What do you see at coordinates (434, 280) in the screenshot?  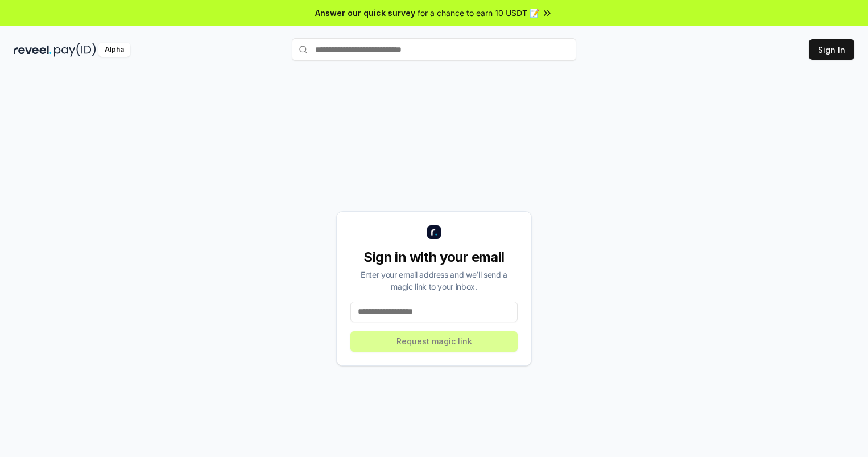 I see `div: Enter your email address and we’ll send a magic link to your inbox.` at bounding box center [434, 280].